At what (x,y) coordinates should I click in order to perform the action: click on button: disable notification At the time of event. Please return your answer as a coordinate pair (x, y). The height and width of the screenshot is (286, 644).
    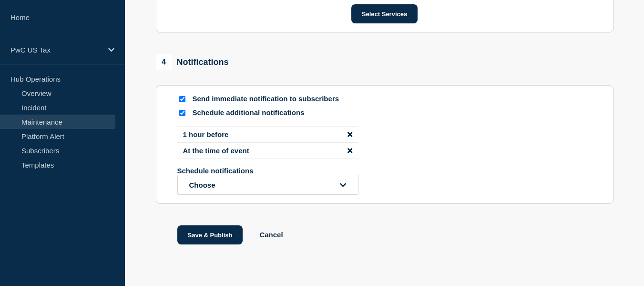
    Looking at the image, I should click on (350, 150).